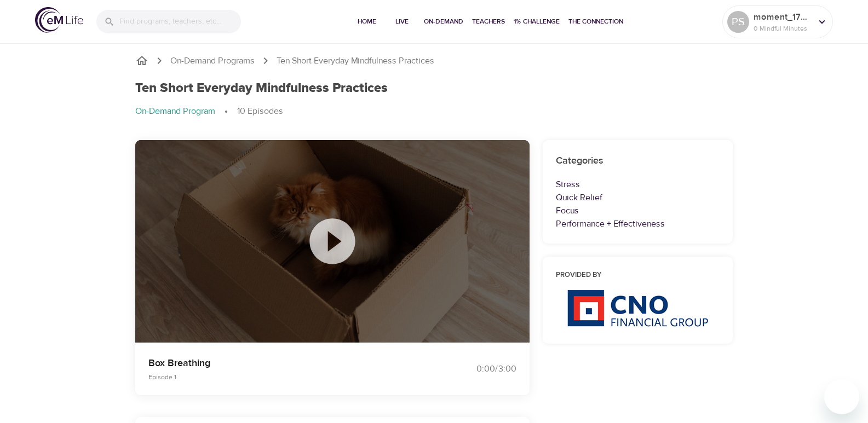  Describe the element at coordinates (638, 198) in the screenshot. I see `p: Quick Relief` at that location.